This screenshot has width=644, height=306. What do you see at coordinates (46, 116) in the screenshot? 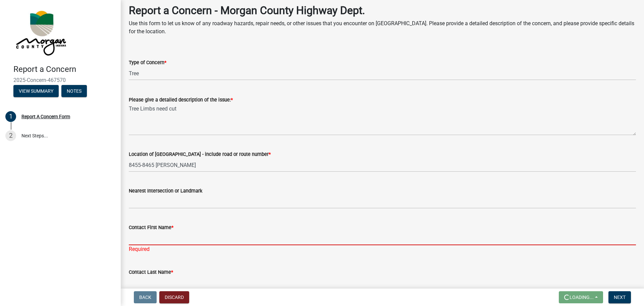
I see `div: Report A Concern Form` at bounding box center [46, 116].